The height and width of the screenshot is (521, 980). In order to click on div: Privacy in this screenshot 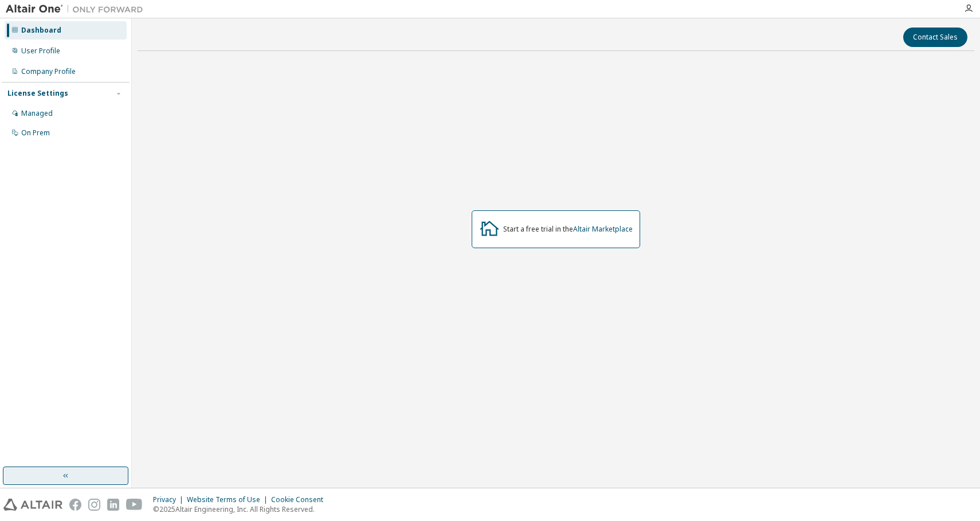, I will do `click(170, 500)`.